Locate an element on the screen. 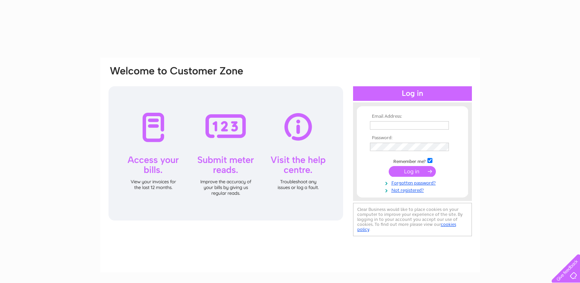 The width and height of the screenshot is (580, 283). a: cookies policy is located at coordinates (407, 227).